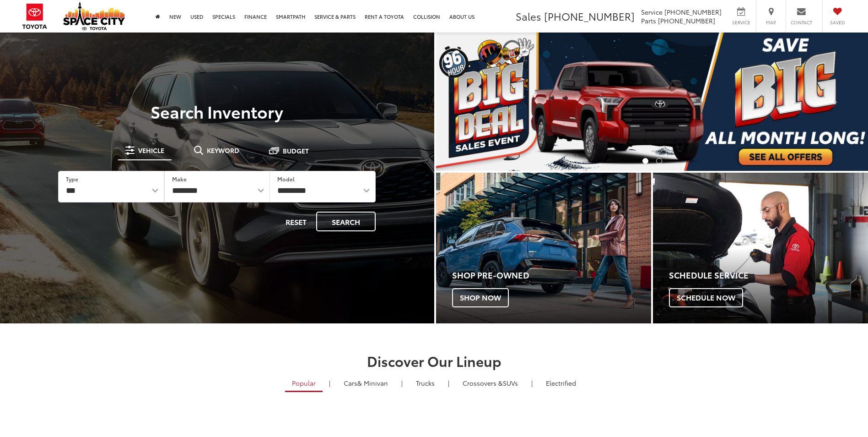 This screenshot has width=868, height=437. What do you see at coordinates (835, 102) in the screenshot?
I see `button: Click to view next picture.` at bounding box center [835, 102].